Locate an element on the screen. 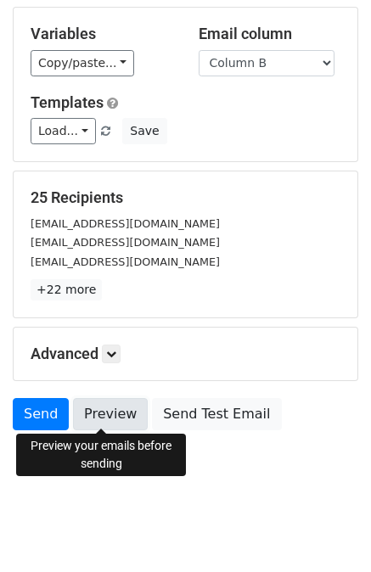  a: Send is located at coordinates (41, 414).